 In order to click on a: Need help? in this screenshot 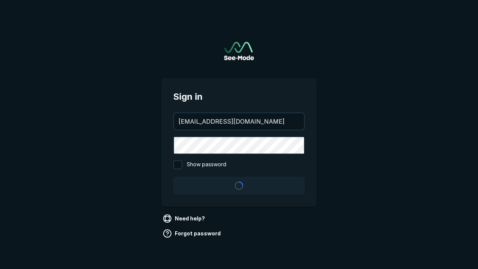, I will do `click(185, 219)`.